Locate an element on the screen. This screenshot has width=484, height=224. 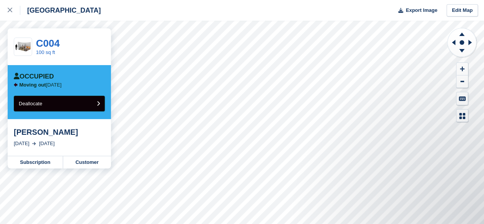
span: Moving out is located at coordinates (33, 85).